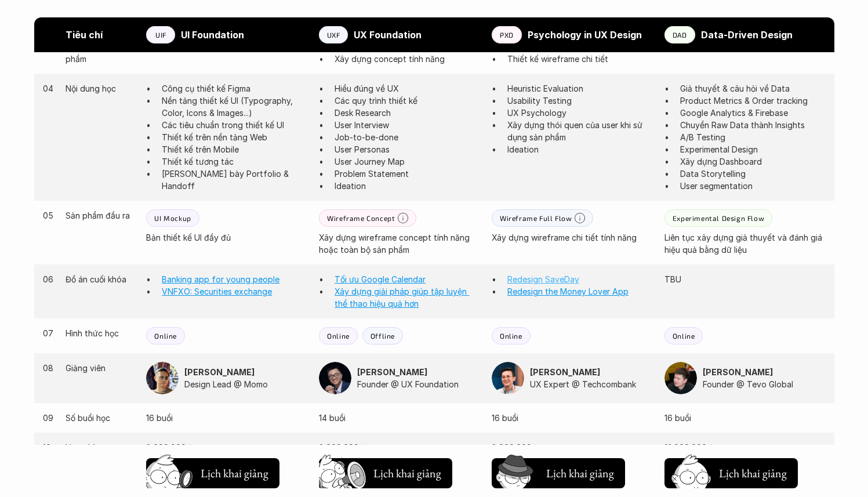 This screenshot has height=497, width=868. Describe the element at coordinates (161, 35) in the screenshot. I see `p: UIF` at that location.